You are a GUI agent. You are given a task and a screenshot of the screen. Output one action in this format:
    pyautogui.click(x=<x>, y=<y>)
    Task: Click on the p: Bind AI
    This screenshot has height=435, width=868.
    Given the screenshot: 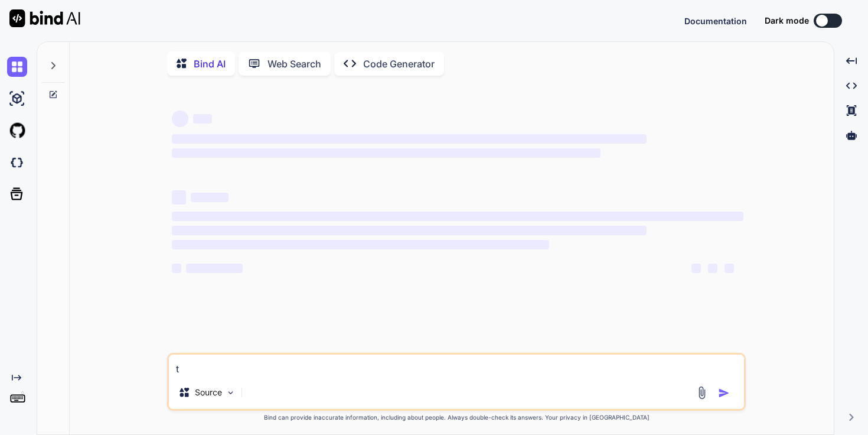 What is the action you would take?
    pyautogui.click(x=210, y=64)
    